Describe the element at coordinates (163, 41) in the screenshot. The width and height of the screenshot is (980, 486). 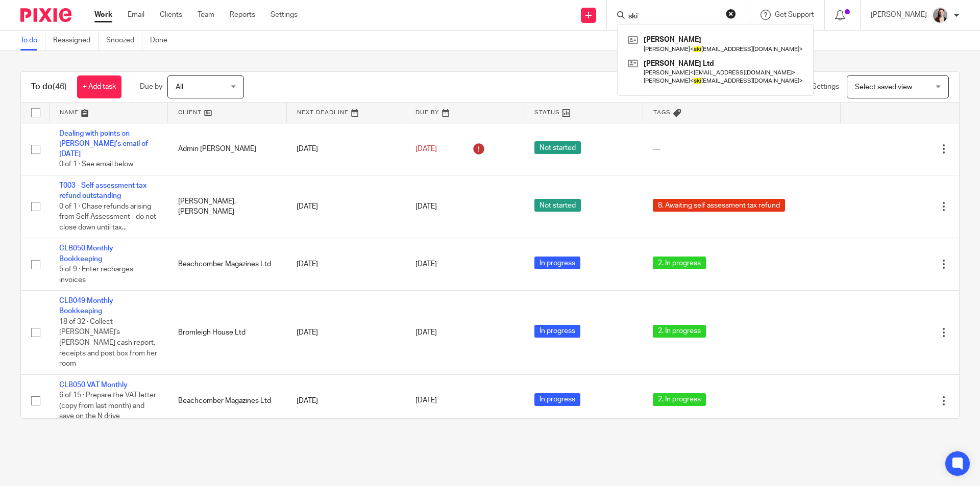
I see `a: Done` at that location.